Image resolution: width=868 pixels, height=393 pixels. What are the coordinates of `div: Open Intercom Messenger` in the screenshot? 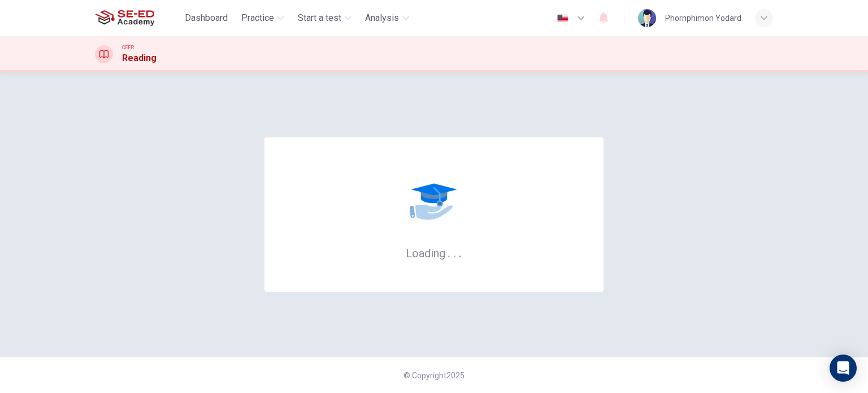 It's located at (843, 368).